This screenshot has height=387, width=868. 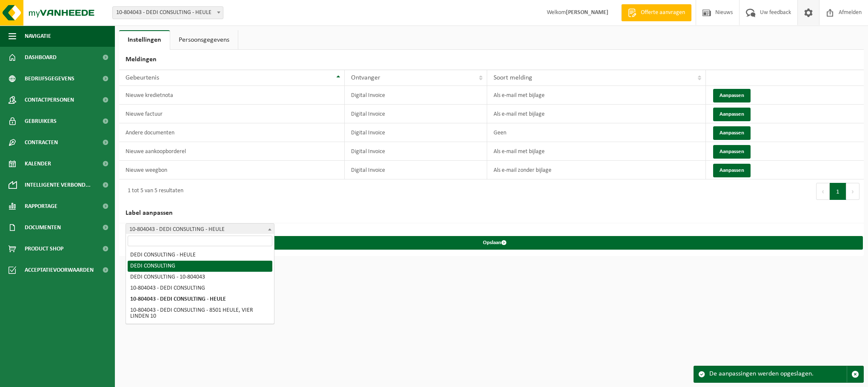 What do you see at coordinates (494, 243) in the screenshot?
I see `button: Opslaan` at bounding box center [494, 243].